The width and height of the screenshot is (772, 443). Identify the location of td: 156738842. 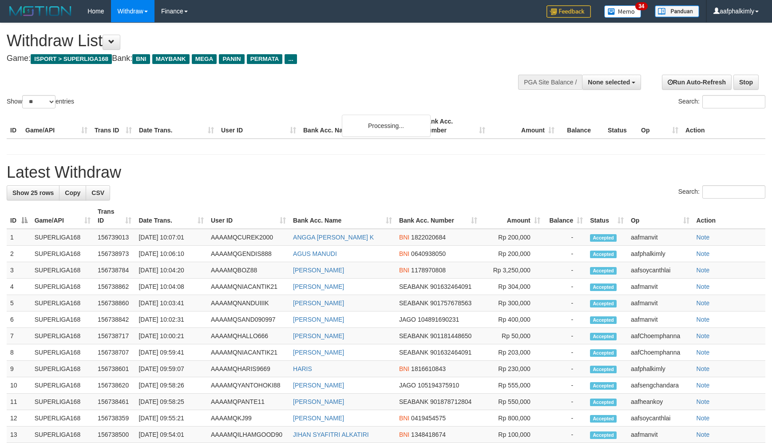
(115, 319).